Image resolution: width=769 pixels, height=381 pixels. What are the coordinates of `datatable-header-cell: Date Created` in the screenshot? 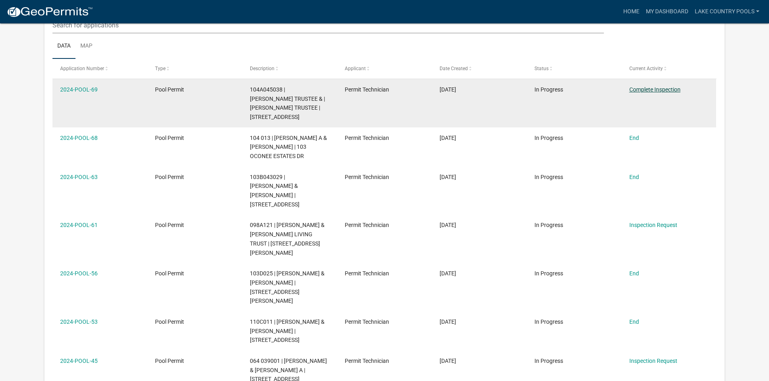 It's located at (479, 69).